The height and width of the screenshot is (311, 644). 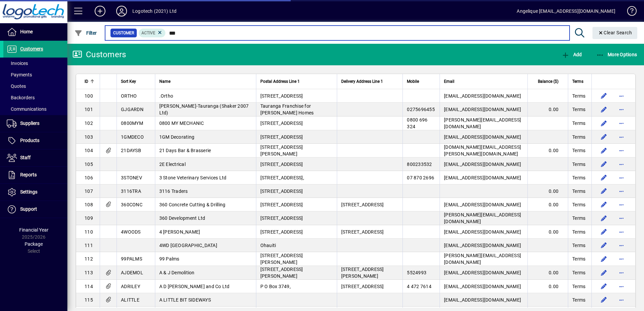 What do you see at coordinates (132, 123) in the screenshot?
I see `span: 0800MYM` at bounding box center [132, 123].